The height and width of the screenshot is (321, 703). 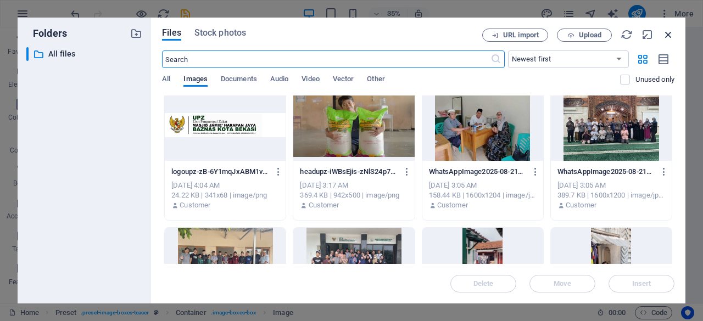 What do you see at coordinates (279, 80) in the screenshot?
I see `span: Audio` at bounding box center [279, 80].